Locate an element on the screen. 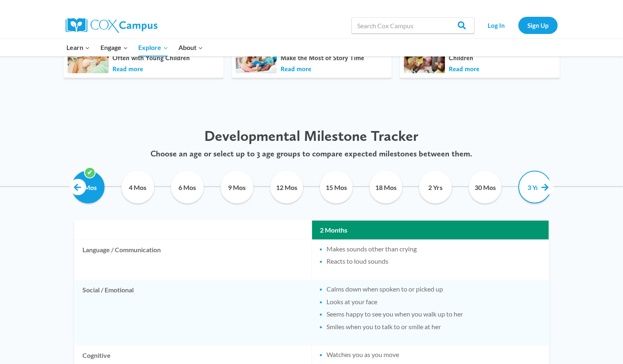 The width and height of the screenshot is (623, 364). a: Read Using the "READ" Technique to Make the Most of Story Time Read more is located at coordinates (312, 57).